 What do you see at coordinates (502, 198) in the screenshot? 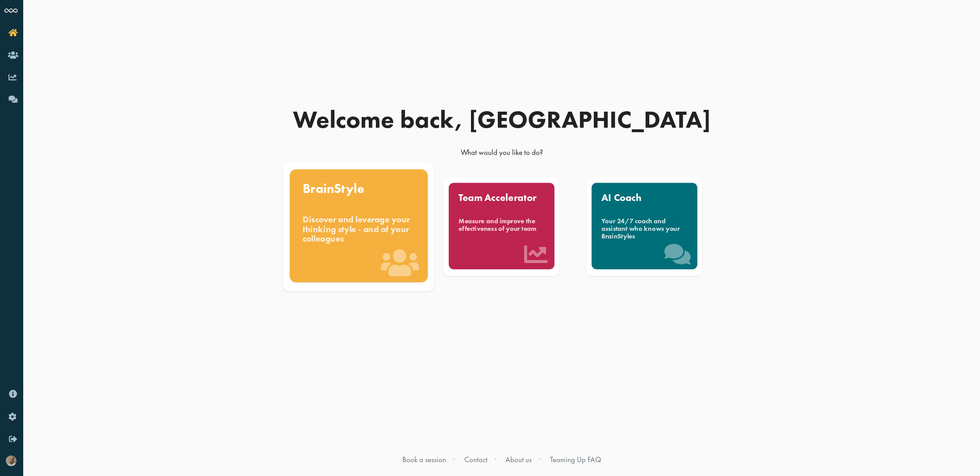
I see `div: Team Accelerator` at bounding box center [502, 198].